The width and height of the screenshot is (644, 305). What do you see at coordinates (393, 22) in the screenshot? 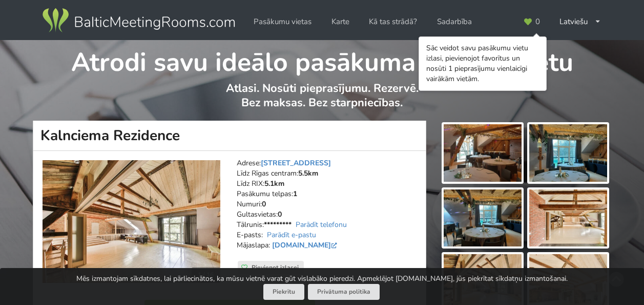
I see `a: Kā tas strādā?` at bounding box center [393, 22].